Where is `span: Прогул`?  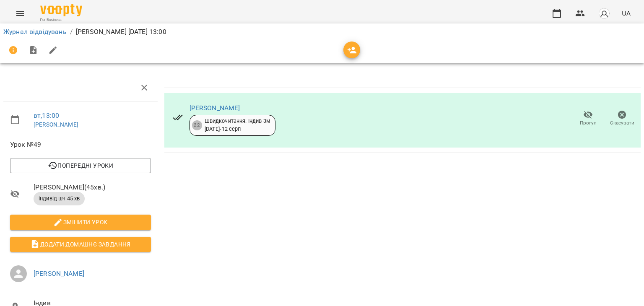
span: Прогул is located at coordinates (588, 123).